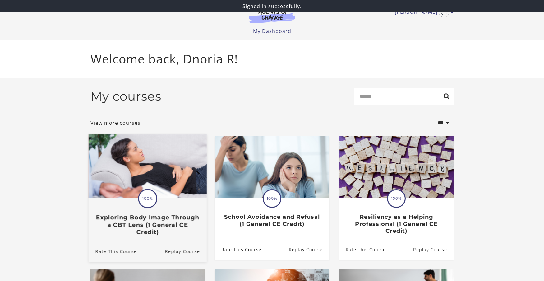 This screenshot has width=544, height=281. I want to click on a: Toggle menu, so click(422, 12).